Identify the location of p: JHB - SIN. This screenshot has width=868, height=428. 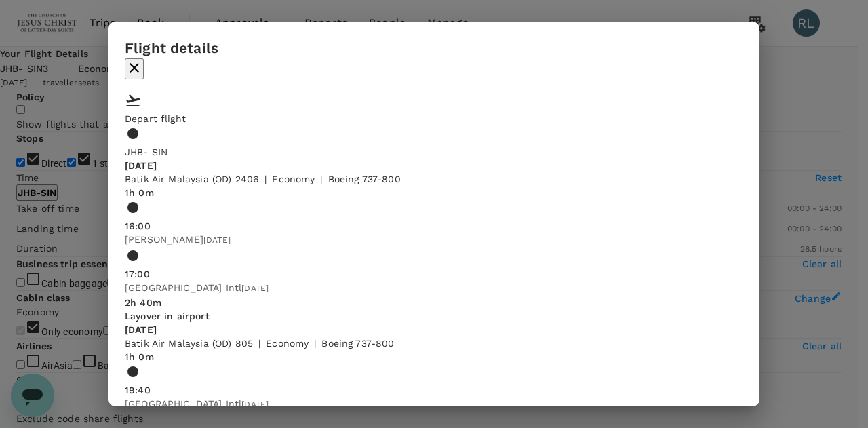
(434, 152).